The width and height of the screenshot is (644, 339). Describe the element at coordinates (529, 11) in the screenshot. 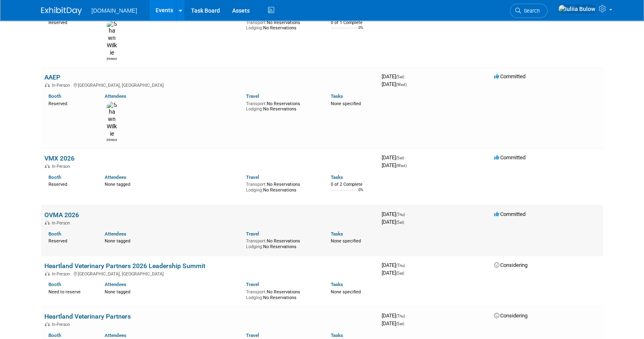

I see `a: Search` at that location.